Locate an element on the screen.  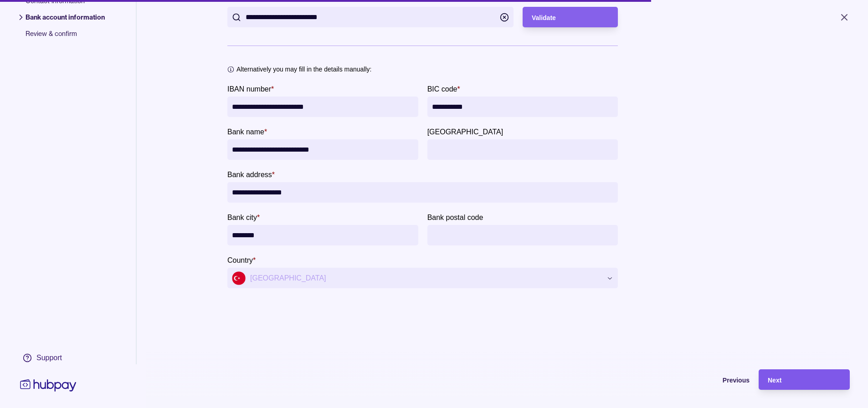
p: Bank address is located at coordinates (250, 174).